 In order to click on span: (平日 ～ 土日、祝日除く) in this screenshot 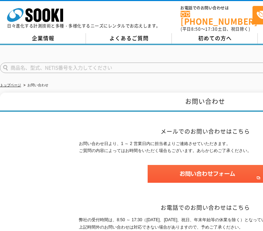, I will do `click(215, 29)`.